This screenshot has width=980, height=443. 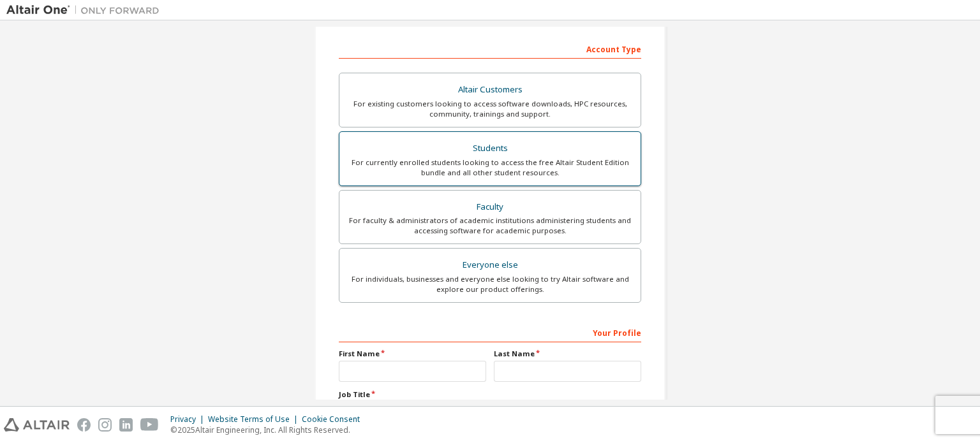 What do you see at coordinates (150, 425) in the screenshot?
I see `img: youtube.svg` at bounding box center [150, 425].